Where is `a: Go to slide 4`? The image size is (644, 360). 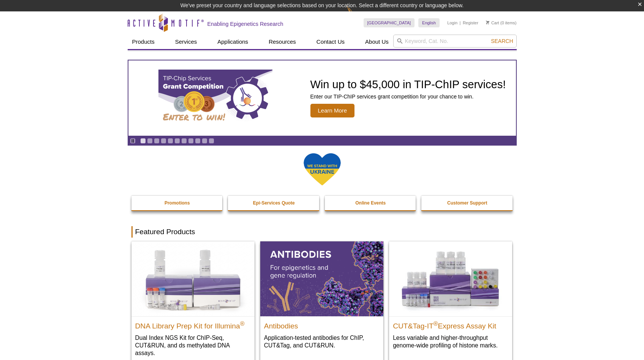
a: Go to slide 4 is located at coordinates (163, 141).